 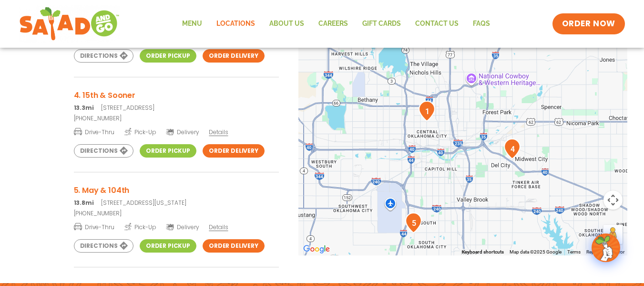 What do you see at coordinates (317, 249) in the screenshot?
I see `img: Google` at bounding box center [317, 249].